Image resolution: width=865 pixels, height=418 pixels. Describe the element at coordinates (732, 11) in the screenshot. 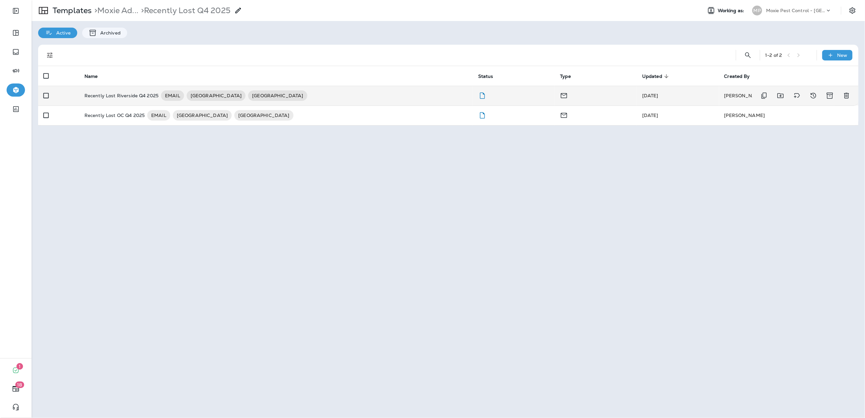

I see `span: Working as:` at that location.